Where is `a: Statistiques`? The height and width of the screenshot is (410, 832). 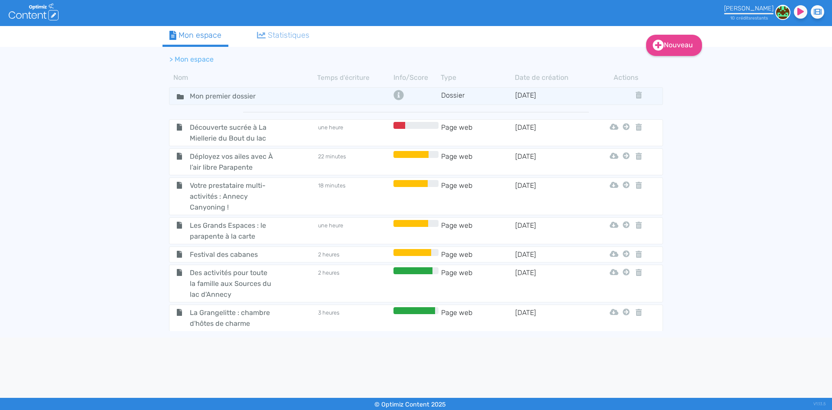
a: Statistiques is located at coordinates (284, 35).